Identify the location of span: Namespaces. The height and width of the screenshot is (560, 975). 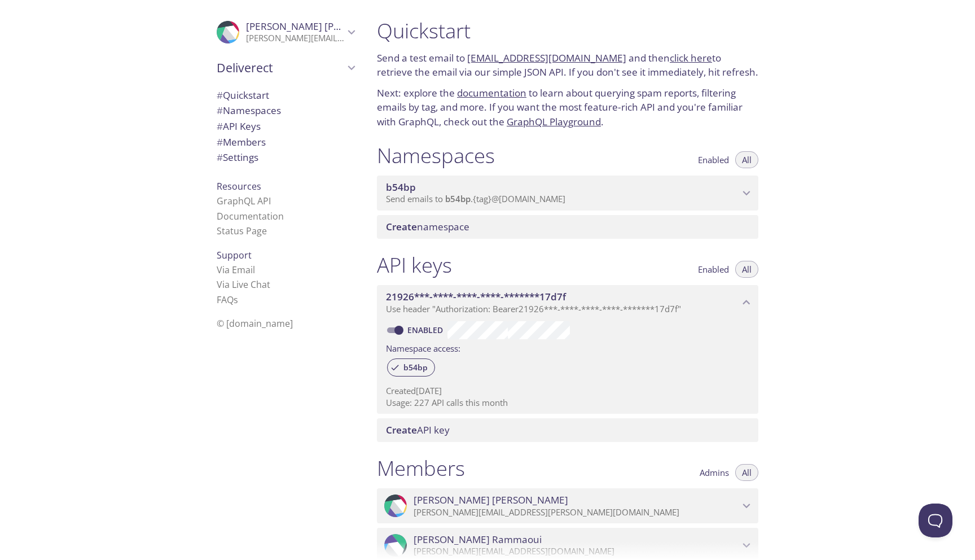
(249, 110).